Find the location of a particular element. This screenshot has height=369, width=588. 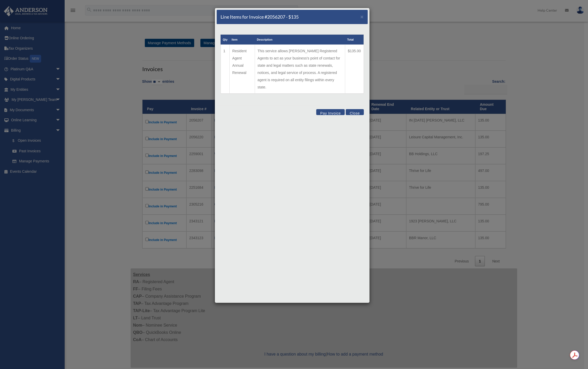

th: Total is located at coordinates (354, 39).